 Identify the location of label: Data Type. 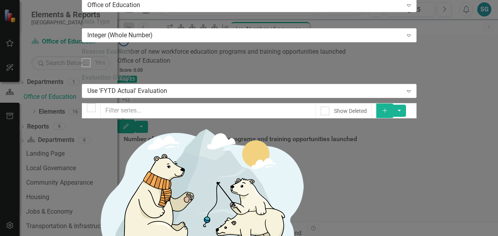
(249, 22).